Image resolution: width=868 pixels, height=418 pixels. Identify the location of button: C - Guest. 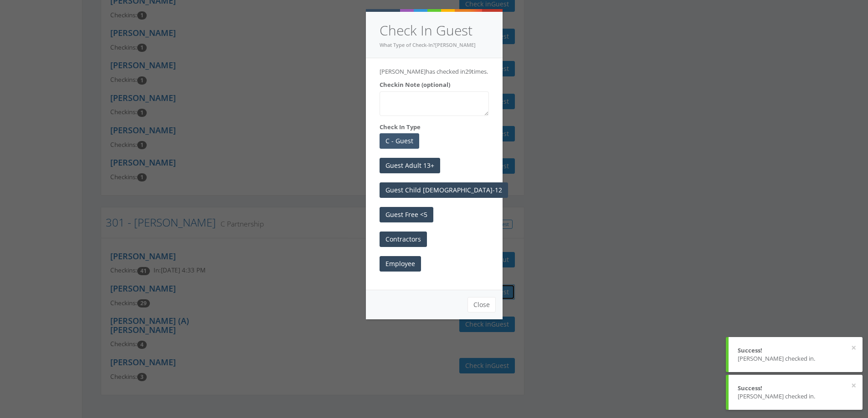
(399, 141).